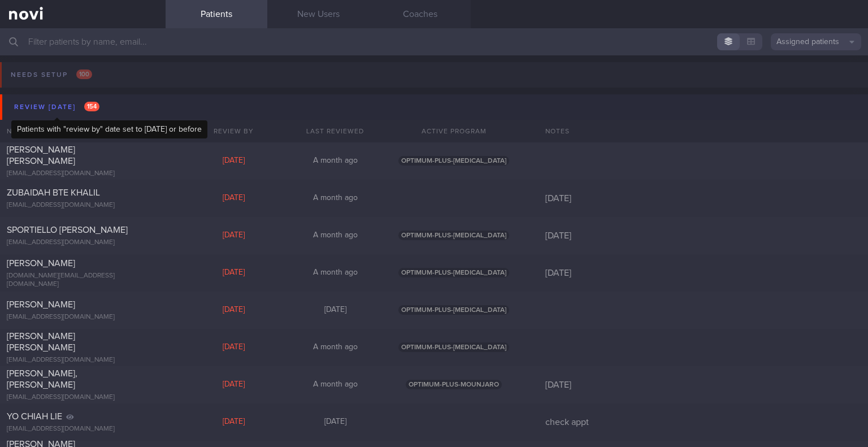  I want to click on span: 100, so click(84, 74).